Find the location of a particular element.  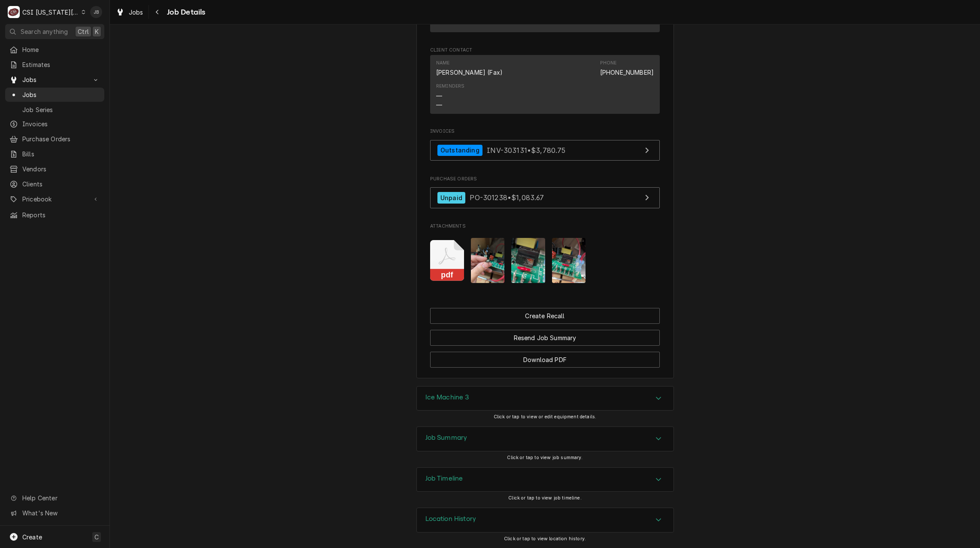

a: Estimates is located at coordinates (55, 64).